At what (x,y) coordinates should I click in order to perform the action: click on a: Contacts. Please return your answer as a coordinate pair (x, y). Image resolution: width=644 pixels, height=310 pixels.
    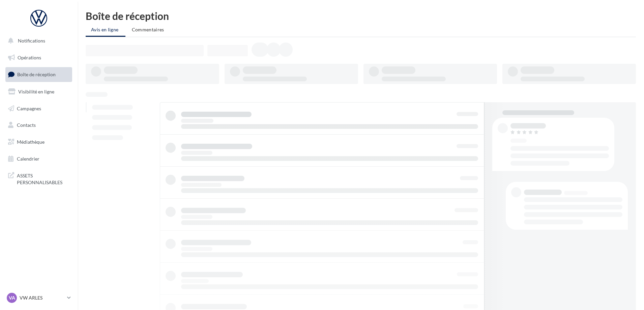
    Looking at the image, I should click on (39, 125).